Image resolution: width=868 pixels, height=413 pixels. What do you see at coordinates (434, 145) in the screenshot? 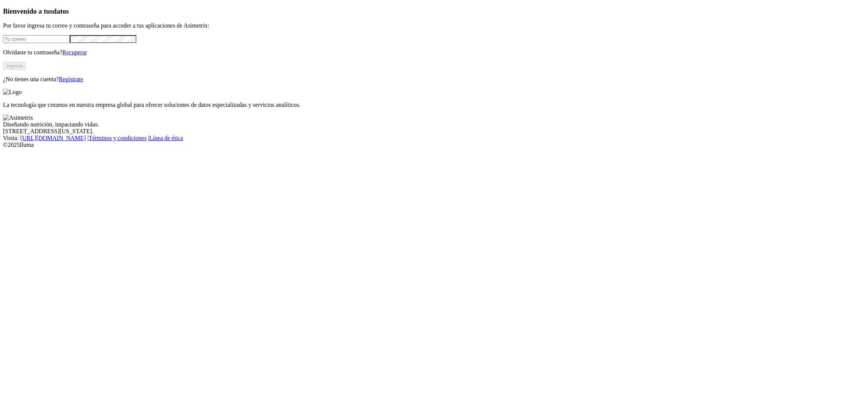
I see `div: © 2025 Iluma` at bounding box center [434, 145].